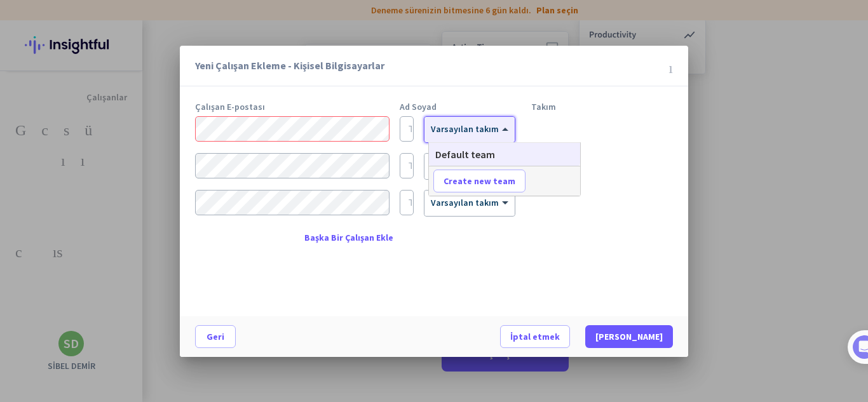 The width and height of the screenshot is (868, 402). What do you see at coordinates (28, 173) in the screenshot?
I see `font: 4 adım` at bounding box center [28, 173].